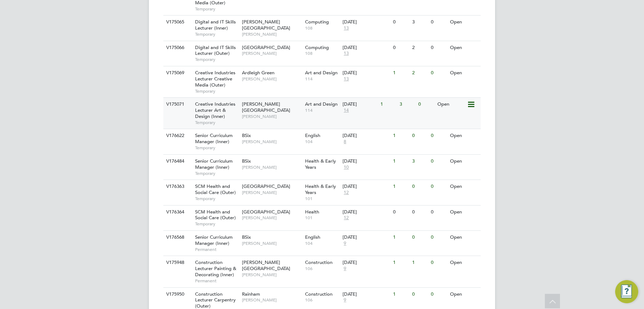  I want to click on div: V176363, so click(177, 187).